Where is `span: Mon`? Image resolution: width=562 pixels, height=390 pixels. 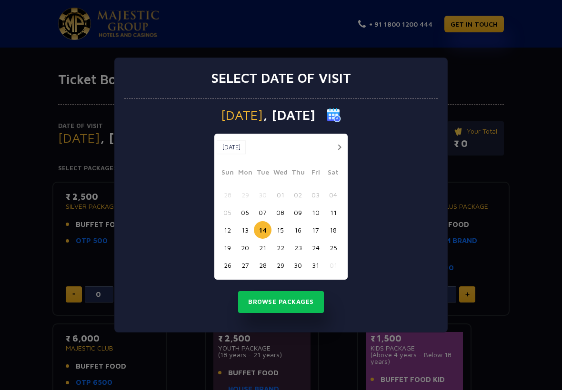 span: Mon is located at coordinates (245, 174).